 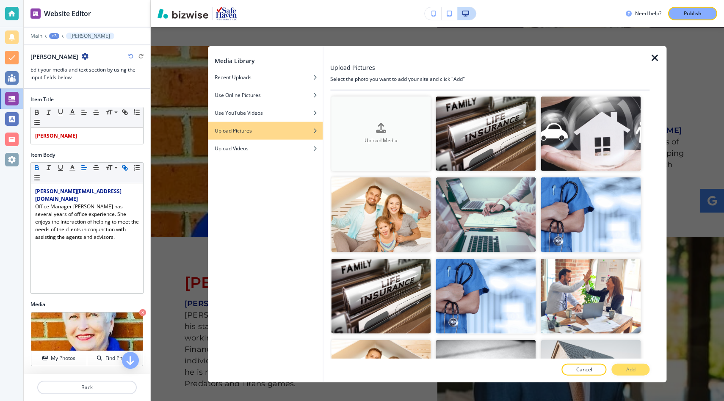 What do you see at coordinates (265, 77) in the screenshot?
I see `button: Recent Uploads` at bounding box center [265, 77].